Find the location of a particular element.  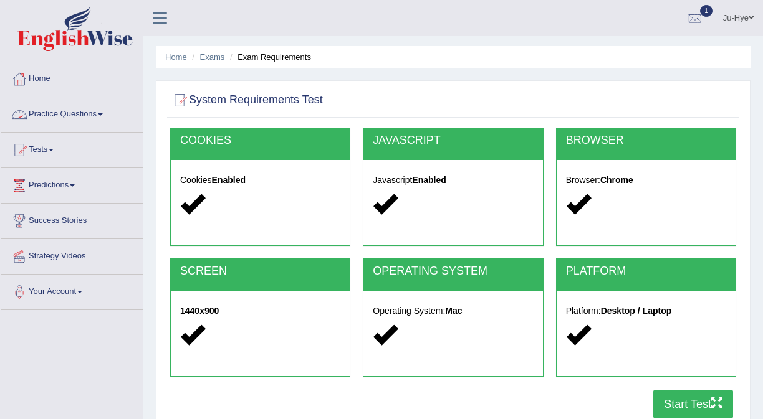

h2: System Requirements Test is located at coordinates (246, 100).